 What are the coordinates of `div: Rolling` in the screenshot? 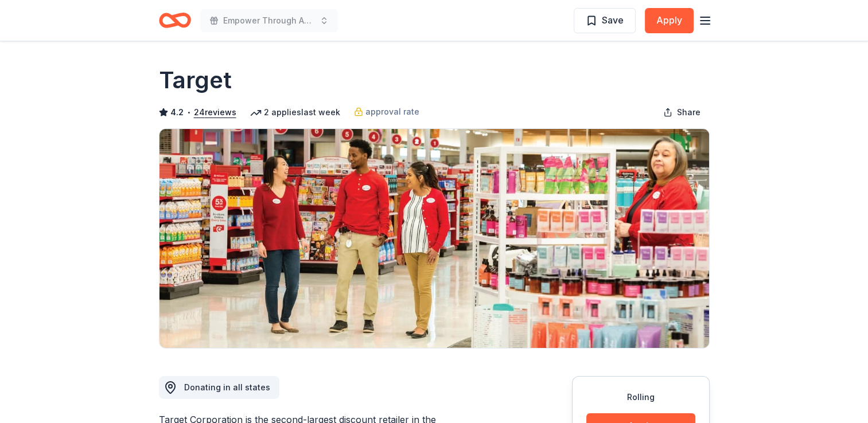 It's located at (641, 397).